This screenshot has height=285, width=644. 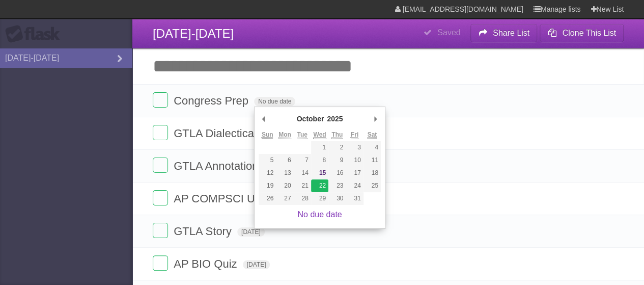 What do you see at coordinates (267, 186) in the screenshot?
I see `button: 19` at bounding box center [267, 186].